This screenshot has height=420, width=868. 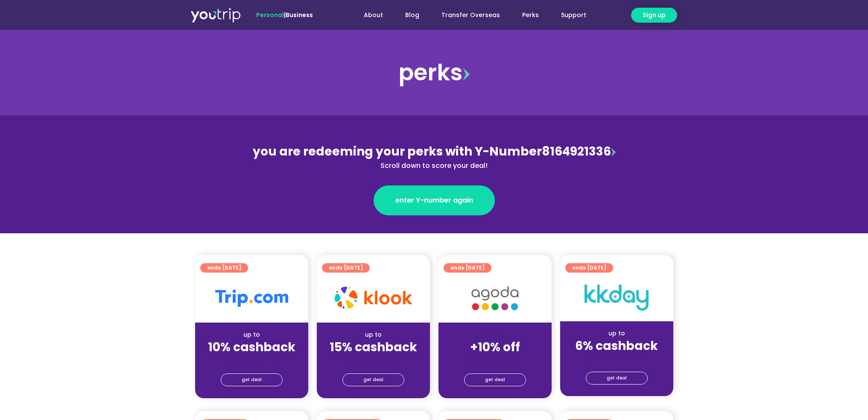 What do you see at coordinates (373, 347) in the screenshot?
I see `strong: 15% cashback` at bounding box center [373, 347].